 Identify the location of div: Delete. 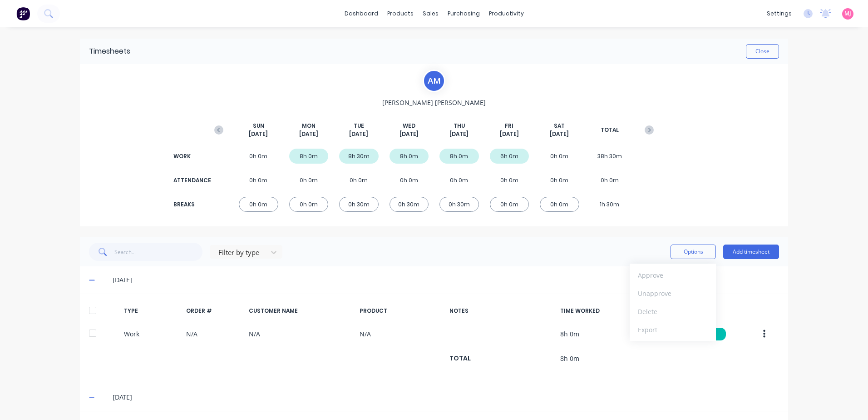
(673, 311).